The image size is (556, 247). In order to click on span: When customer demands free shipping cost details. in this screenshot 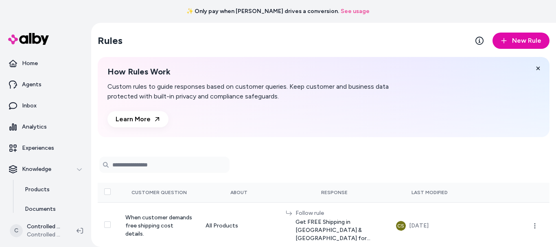, I will do `click(159, 226)`.